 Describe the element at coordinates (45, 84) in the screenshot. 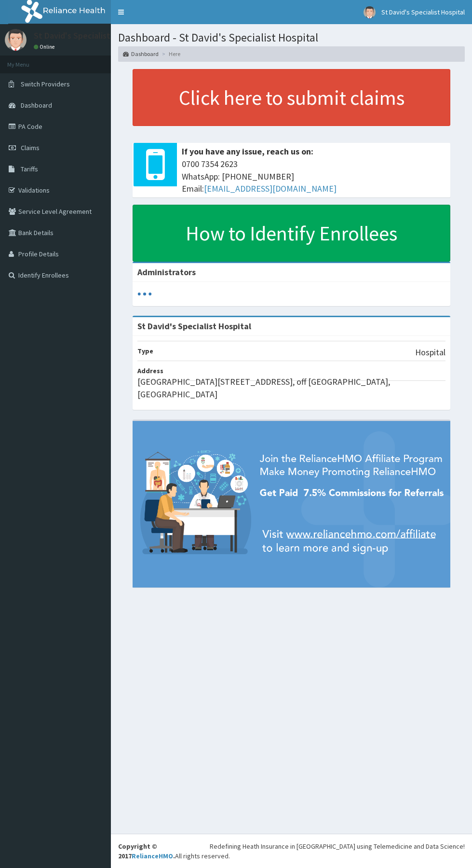

I see `span: Switch Providers` at that location.